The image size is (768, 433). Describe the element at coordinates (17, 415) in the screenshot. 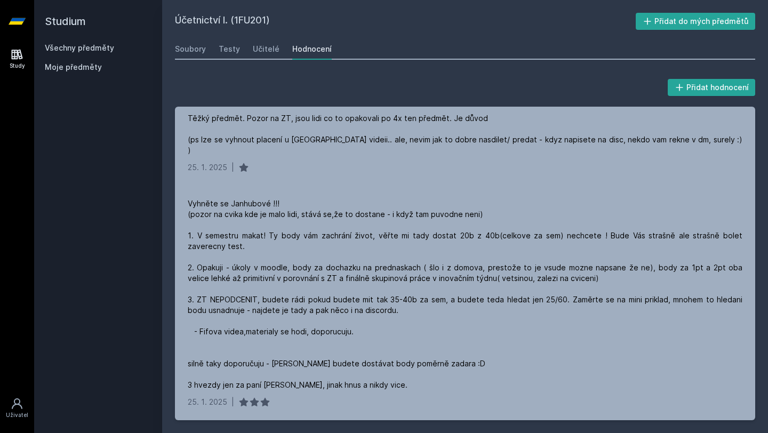

I see `div: Uživatel` at that location.